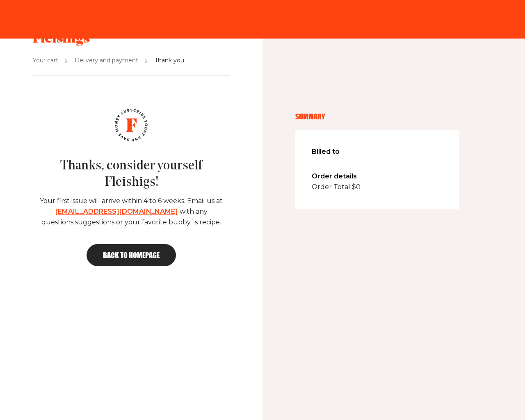  I want to click on span: Your cart, so click(46, 61).